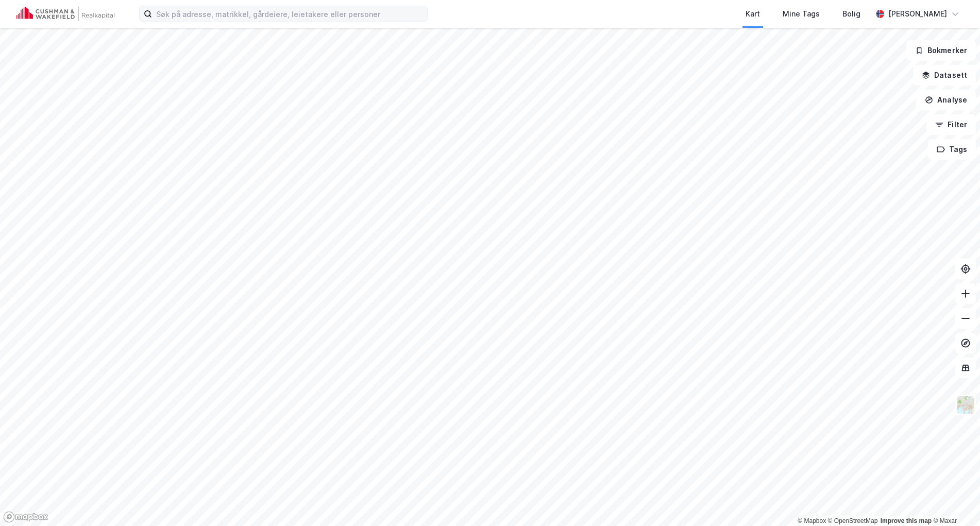 This screenshot has height=526, width=980. Describe the element at coordinates (801, 14) in the screenshot. I see `div: Mine Tags` at that location.